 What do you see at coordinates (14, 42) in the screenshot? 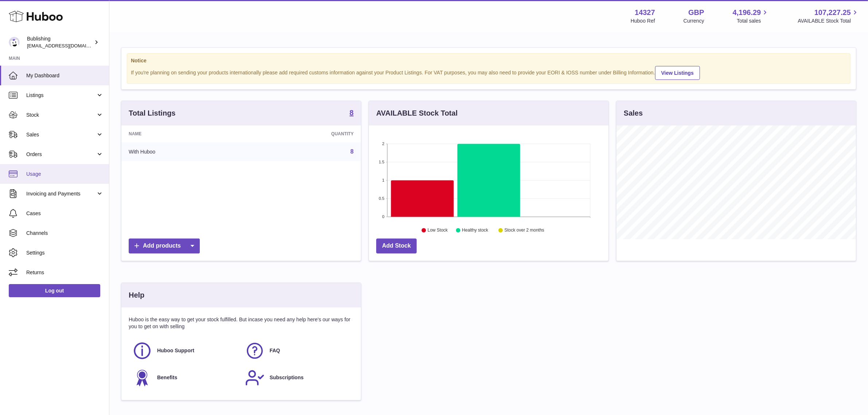
I see `img: internalAdmin-14327@internal.huboo.com` at bounding box center [14, 42].